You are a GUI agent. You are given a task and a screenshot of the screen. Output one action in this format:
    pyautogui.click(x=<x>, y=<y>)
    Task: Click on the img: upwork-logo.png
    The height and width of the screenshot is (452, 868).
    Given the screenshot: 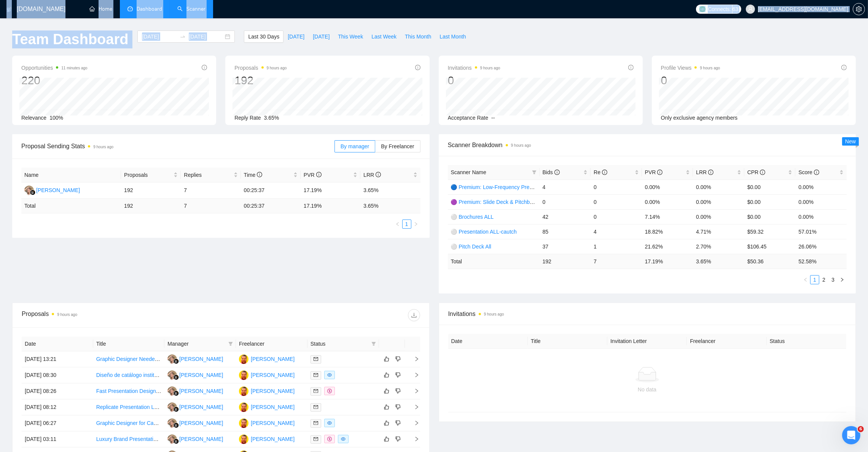 What is the action you would take?
    pyautogui.click(x=703, y=9)
    